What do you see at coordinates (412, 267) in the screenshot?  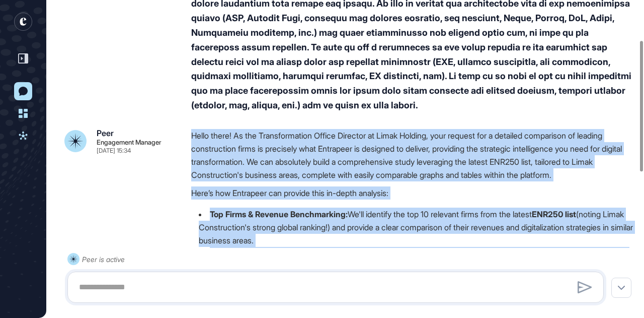 I see `li: Entrapeer tracks and analyzes specific technologies like (including predictive maintenance and op...` at bounding box center [412, 267].